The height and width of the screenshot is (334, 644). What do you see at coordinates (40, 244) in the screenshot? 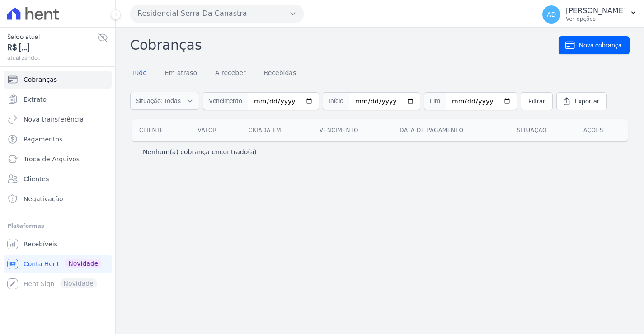
I see `span: Recebíveis` at bounding box center [40, 244].